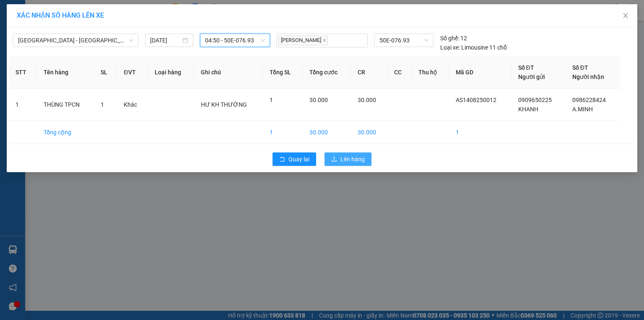 The image size is (644, 320). What do you see at coordinates (105, 73) in the screenshot?
I see `th: SL` at bounding box center [105, 73].